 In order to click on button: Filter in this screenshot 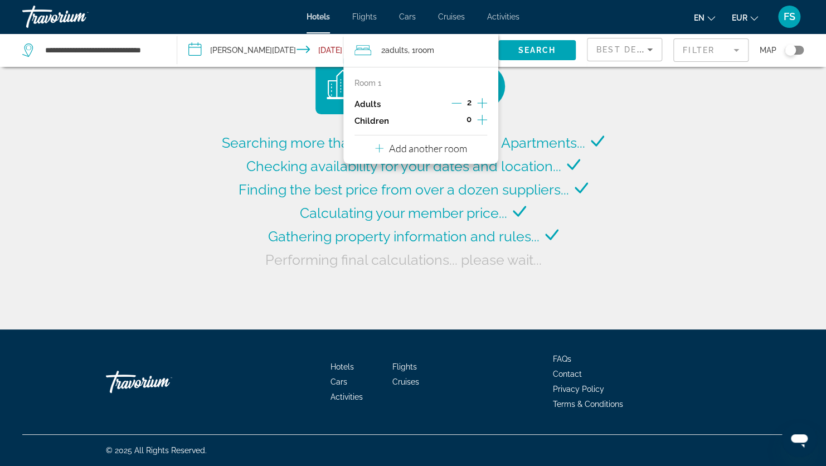, I will do `click(711, 50)`.